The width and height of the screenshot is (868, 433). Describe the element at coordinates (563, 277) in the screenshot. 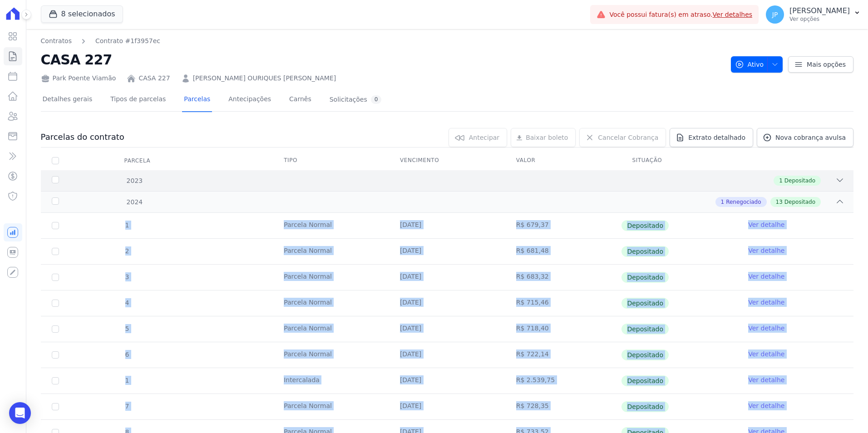

I see `td: R$ 683,32` at that location.